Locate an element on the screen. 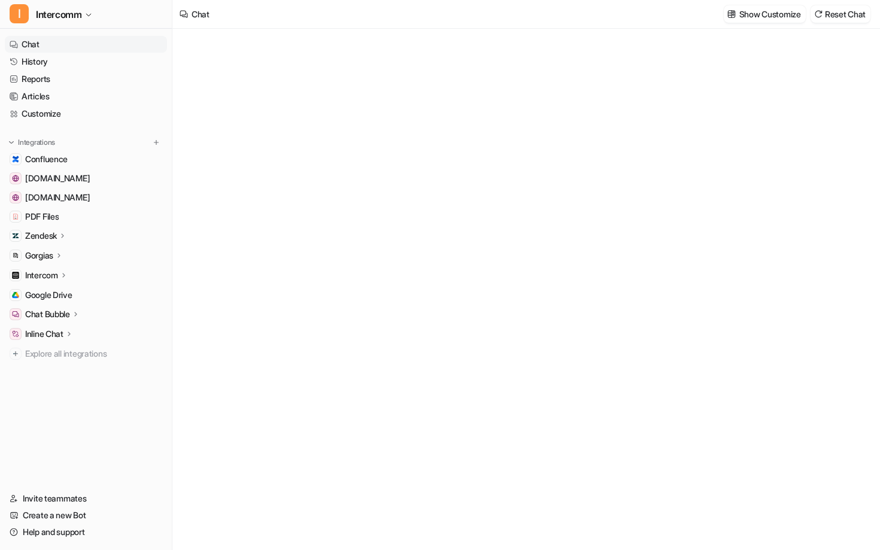 Image resolution: width=880 pixels, height=550 pixels. span: Explore all integrations is located at coordinates (93, 354).